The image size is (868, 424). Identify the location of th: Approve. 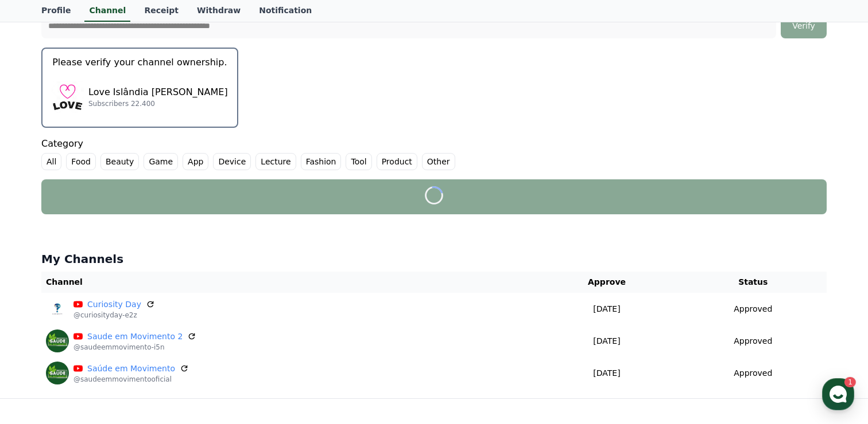
(607, 282).